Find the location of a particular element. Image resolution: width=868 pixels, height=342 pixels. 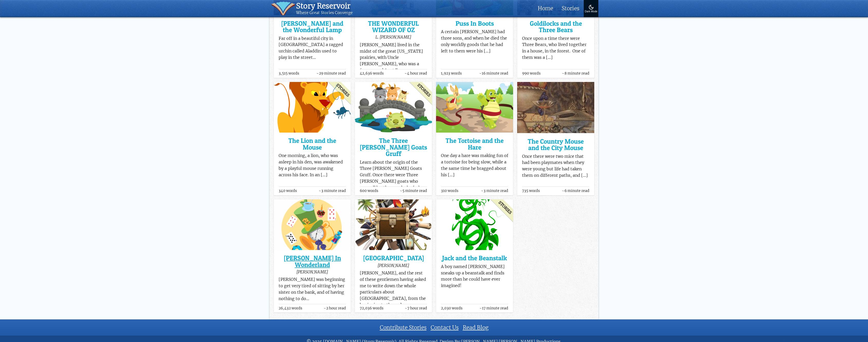

a: Contact Us is located at coordinates (445, 327).